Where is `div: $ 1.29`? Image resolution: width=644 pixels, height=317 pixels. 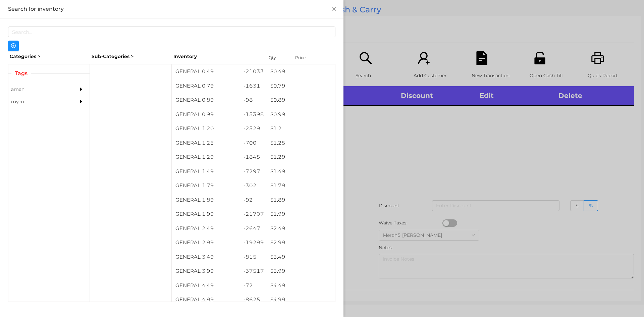 div: $ 1.29 is located at coordinates (301, 157).